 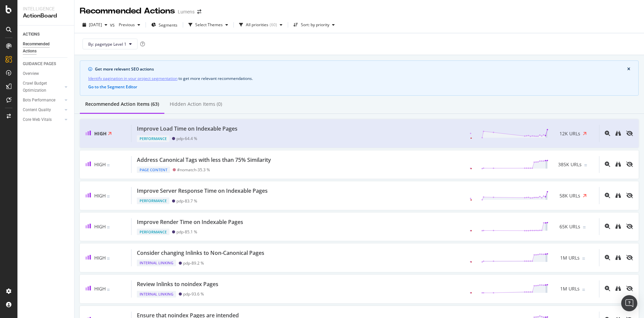 I want to click on div: to get more relevant recommendations ., so click(x=359, y=78).